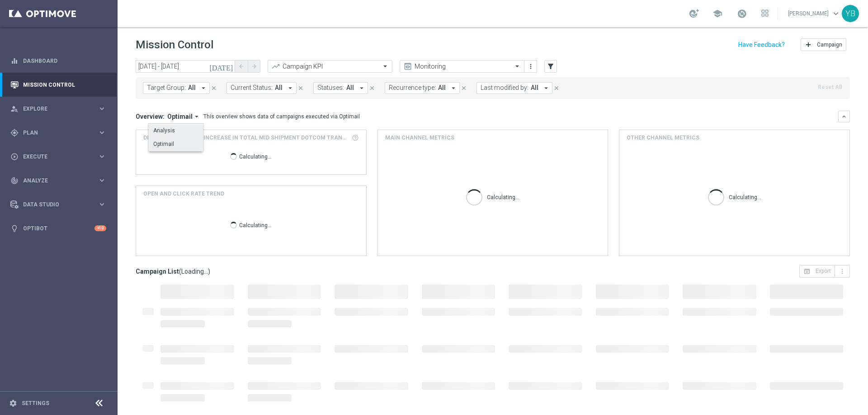 The width and height of the screenshot is (868, 415). What do you see at coordinates (58, 85) in the screenshot?
I see `div: Mission Control` at bounding box center [58, 85].